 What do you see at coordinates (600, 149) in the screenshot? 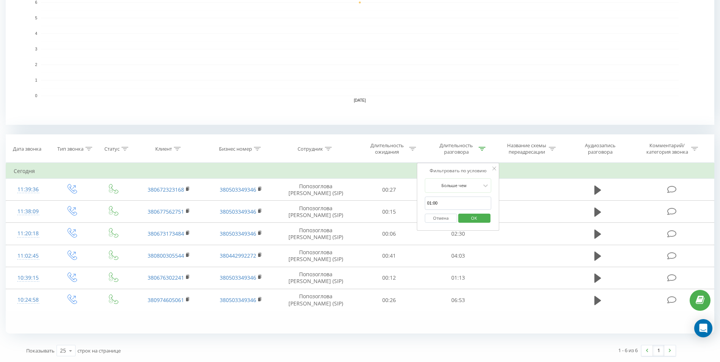
I see `div: Аудиозапись разговора` at bounding box center [600, 149].